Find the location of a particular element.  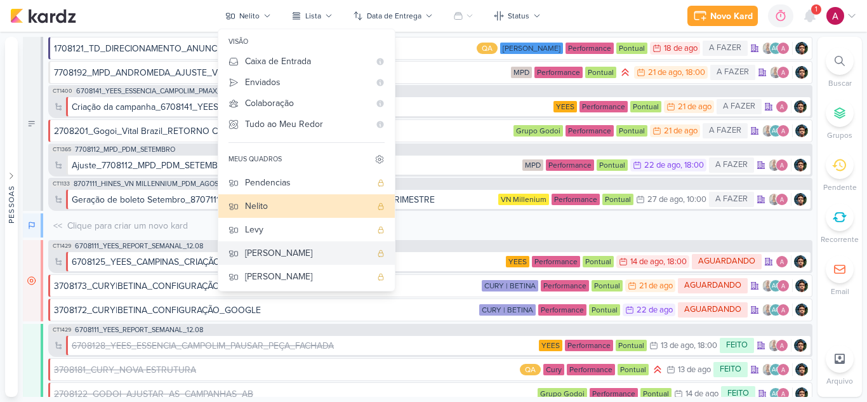

div: Ajuste_7708112_MPD_PDM_SETEMBRO_V2 is located at coordinates (296, 165).